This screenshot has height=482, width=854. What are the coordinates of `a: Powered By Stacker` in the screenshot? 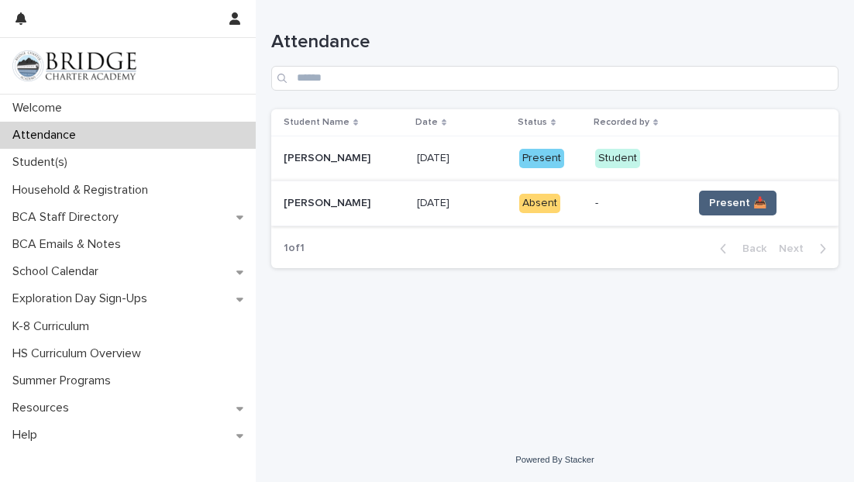 It's located at (554, 460).